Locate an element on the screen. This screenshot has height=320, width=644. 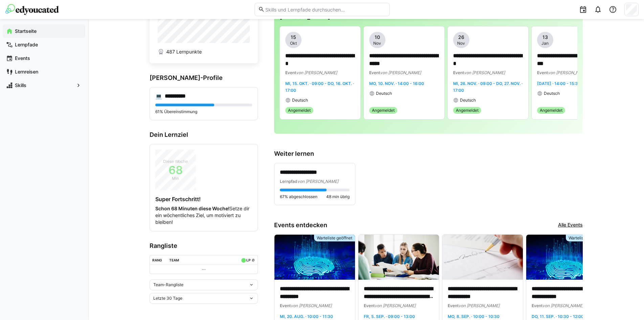
strong: Schon 68 Minuten diese Woche! is located at coordinates (192, 209).